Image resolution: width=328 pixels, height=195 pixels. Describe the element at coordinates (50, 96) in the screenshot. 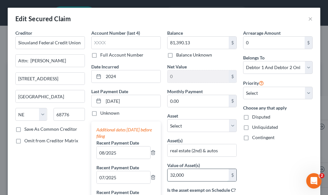

I see `input: Enter city...` at that location.